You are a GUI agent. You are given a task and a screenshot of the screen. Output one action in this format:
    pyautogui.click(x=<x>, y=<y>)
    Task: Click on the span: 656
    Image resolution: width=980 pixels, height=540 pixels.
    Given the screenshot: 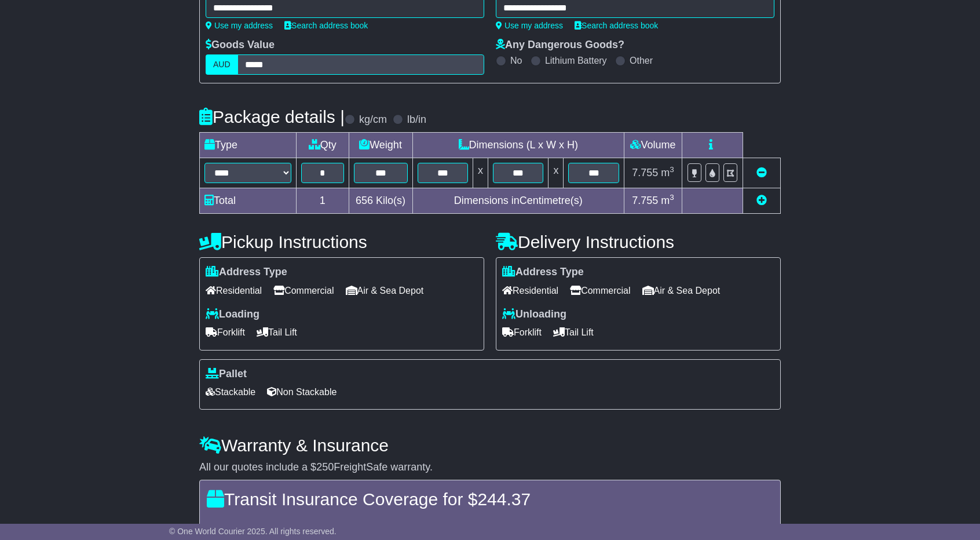 What is the action you would take?
    pyautogui.click(x=364, y=200)
    